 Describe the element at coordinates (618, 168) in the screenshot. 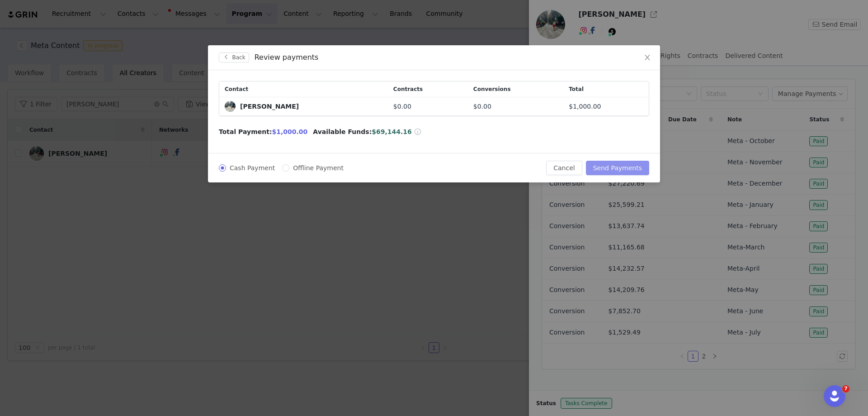

I see `button: Send Payments` at that location.